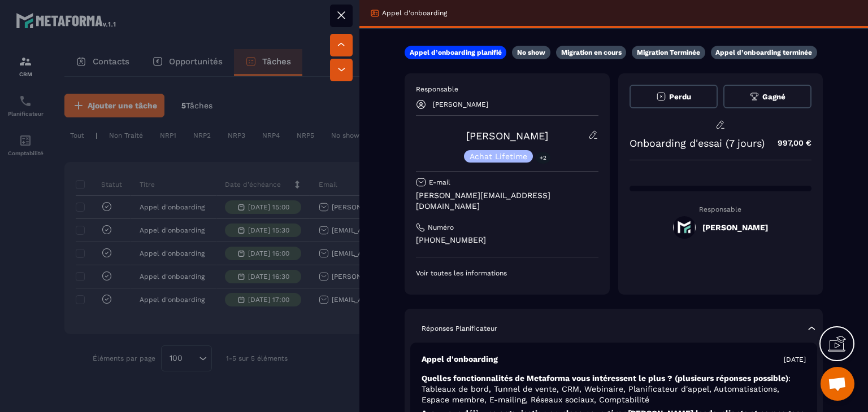 The image size is (868, 412). What do you see at coordinates (788, 143) in the screenshot?
I see `p: 997,00 €` at bounding box center [788, 143].